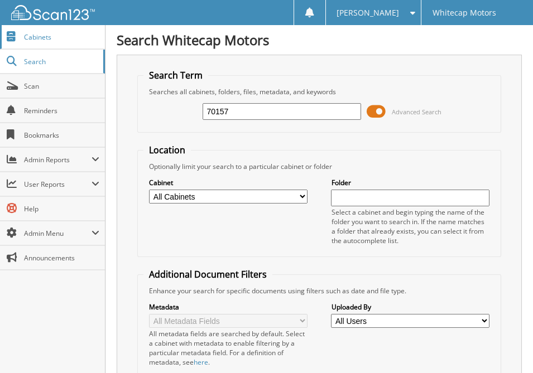 Image resolution: width=533 pixels, height=373 pixels. What do you see at coordinates (61, 37) in the screenshot?
I see `span: Cabinets` at bounding box center [61, 37].